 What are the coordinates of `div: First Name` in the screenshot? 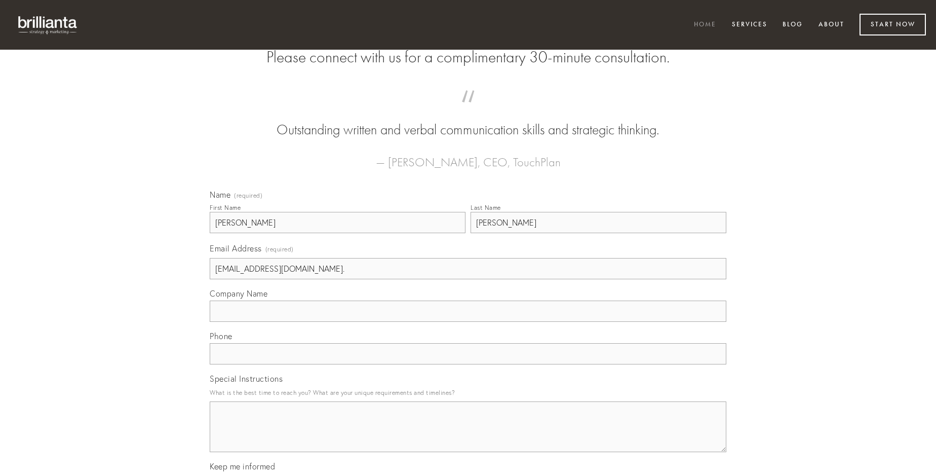 It's located at (225, 207).